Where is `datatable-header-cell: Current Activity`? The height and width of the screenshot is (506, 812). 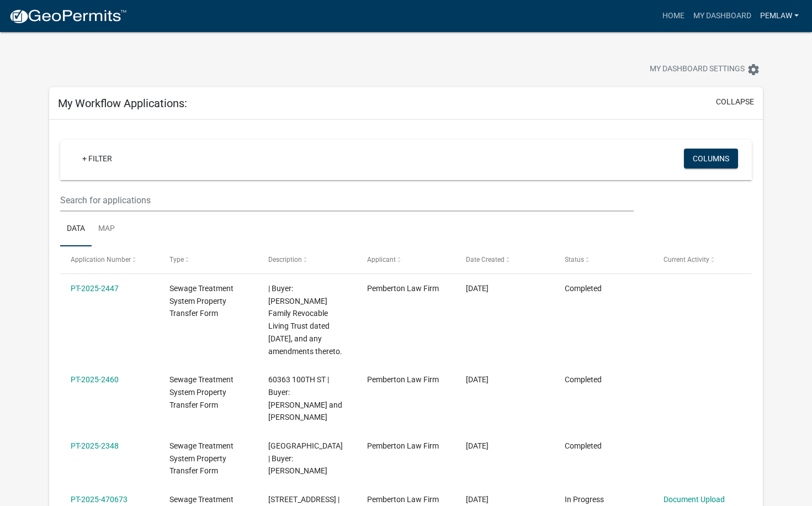
datatable-header-cell: Current Activity is located at coordinates (703, 260).